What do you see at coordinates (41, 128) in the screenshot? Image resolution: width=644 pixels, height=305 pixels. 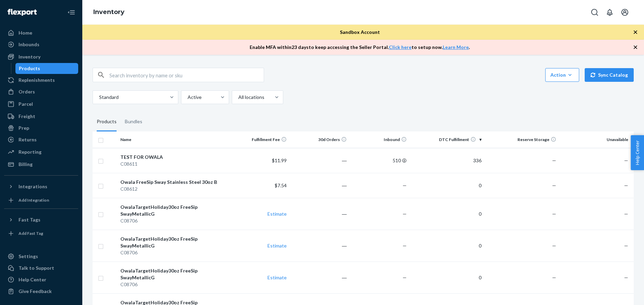 I see `a: Prep` at bounding box center [41, 128].